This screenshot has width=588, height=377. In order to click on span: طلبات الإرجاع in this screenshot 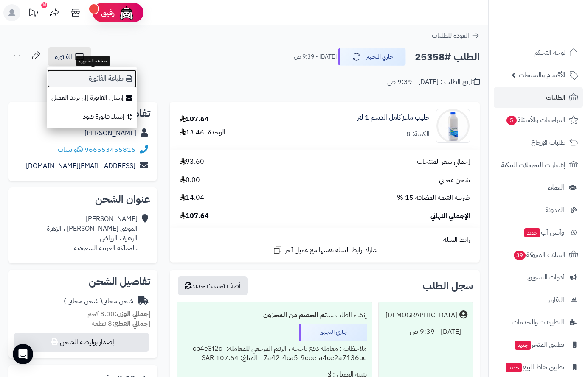, I will do `click(548, 143)`.